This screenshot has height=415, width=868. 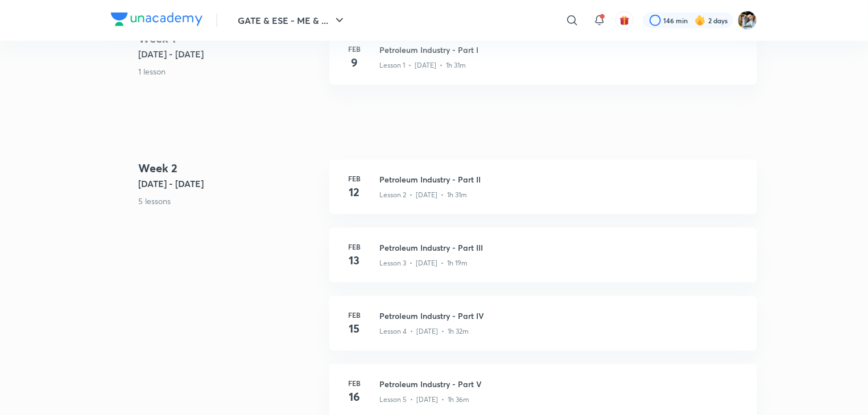 What do you see at coordinates (562, 49) in the screenshot?
I see `h3: Petroleum Industry - Part I` at bounding box center [562, 49].